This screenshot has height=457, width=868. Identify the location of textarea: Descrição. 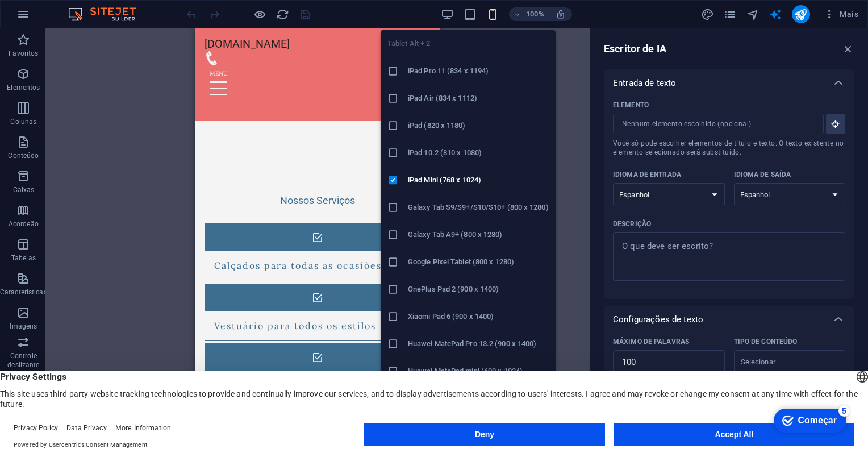
(729, 256).